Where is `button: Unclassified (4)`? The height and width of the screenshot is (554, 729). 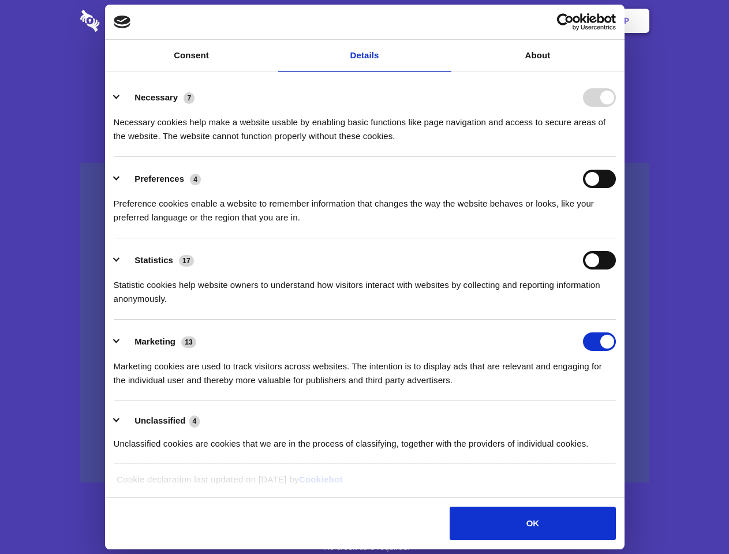 button: Unclassified (4) is located at coordinates (160, 421).